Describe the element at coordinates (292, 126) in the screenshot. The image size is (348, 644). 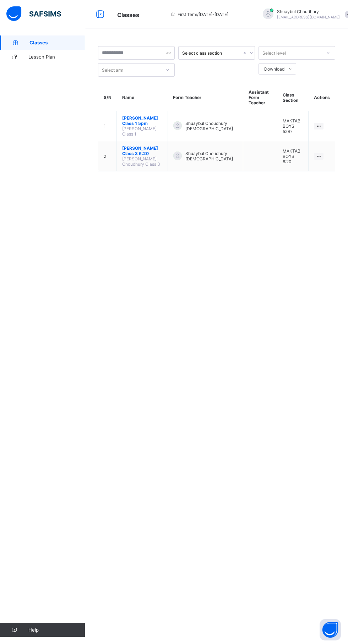
I see `span: MAKTAB BOYS 5:00` at that location.